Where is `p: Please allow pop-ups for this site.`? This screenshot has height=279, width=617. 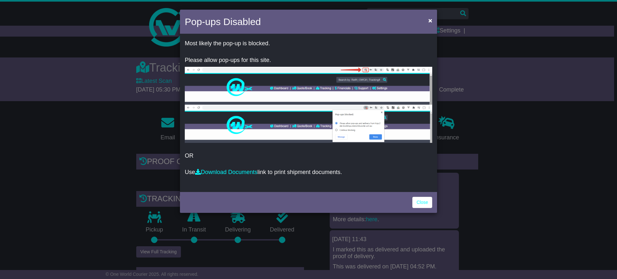 p: Please allow pop-ups for this site. is located at coordinates (308, 60).